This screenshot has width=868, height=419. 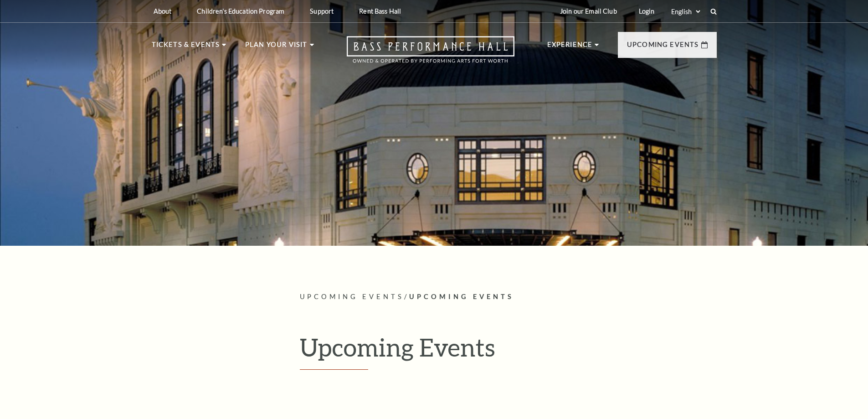 I want to click on p: Tickets & Events, so click(x=186, y=47).